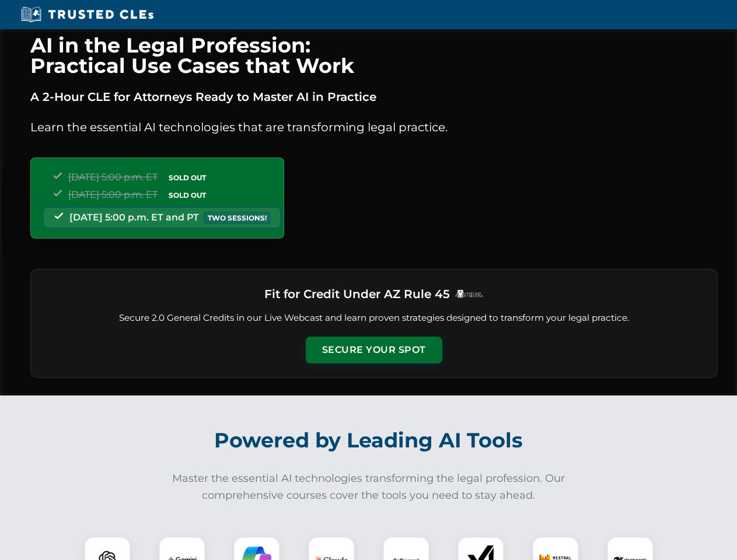 The width and height of the screenshot is (737, 560). What do you see at coordinates (87, 15) in the screenshot?
I see `img: Trusted CLEs` at bounding box center [87, 15].